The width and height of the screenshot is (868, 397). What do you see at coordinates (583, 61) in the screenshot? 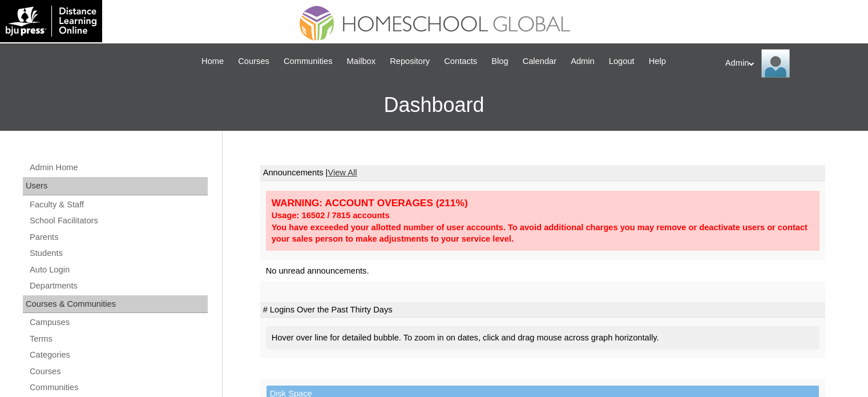
I see `a: Admin` at bounding box center [583, 61].